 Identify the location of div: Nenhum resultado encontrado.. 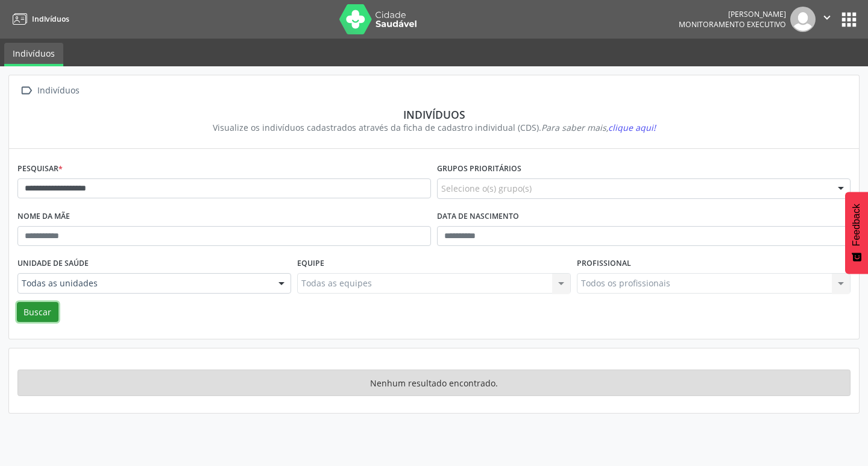
(434, 383).